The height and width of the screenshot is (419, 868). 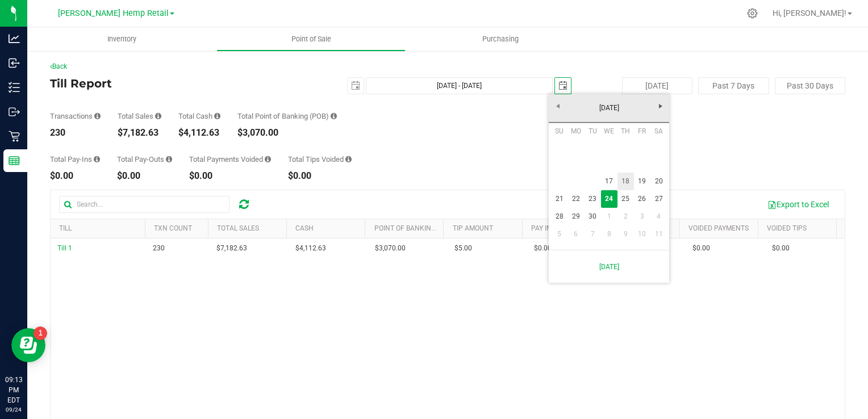 What do you see at coordinates (14, 63) in the screenshot?
I see `inline-svg: Inbound` at bounding box center [14, 63].